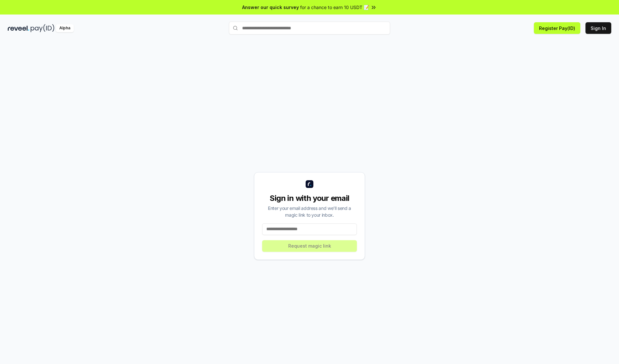 This screenshot has width=619, height=364. I want to click on button: Sign In, so click(598, 28).